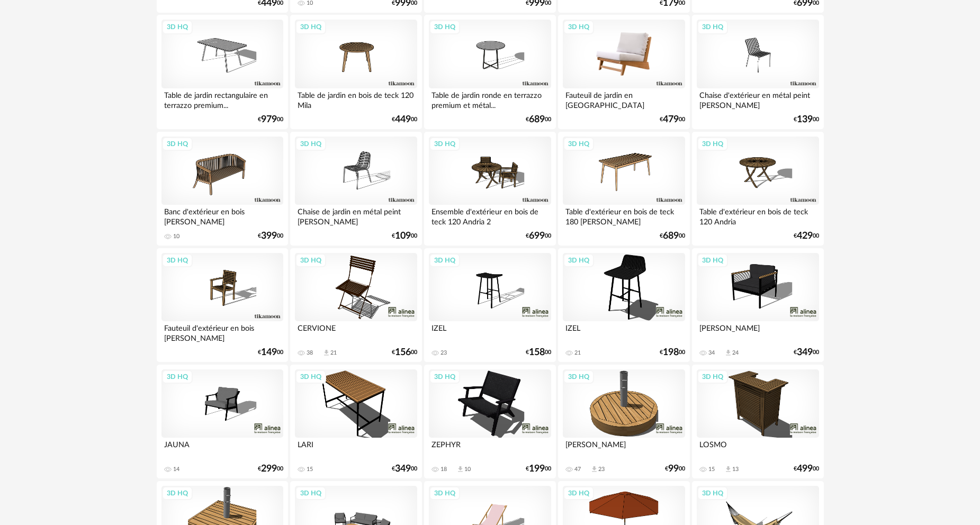  What do you see at coordinates (269, 119) in the screenshot?
I see `span: 979` at bounding box center [269, 119].